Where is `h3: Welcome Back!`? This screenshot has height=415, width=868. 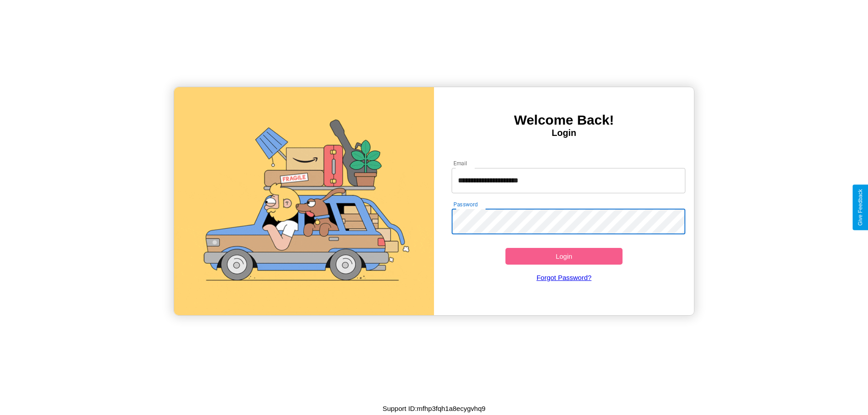 h3: Welcome Back! is located at coordinates (564, 120).